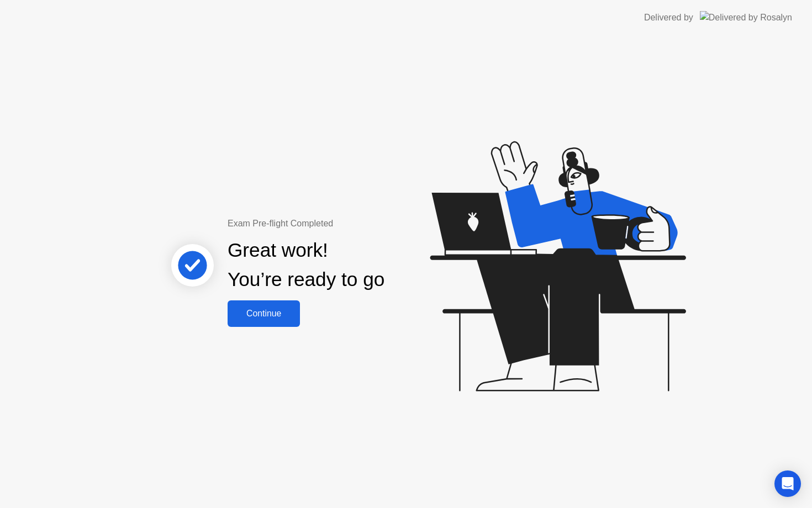 The image size is (812, 508). I want to click on div: Open Intercom Messenger, so click(787, 483).